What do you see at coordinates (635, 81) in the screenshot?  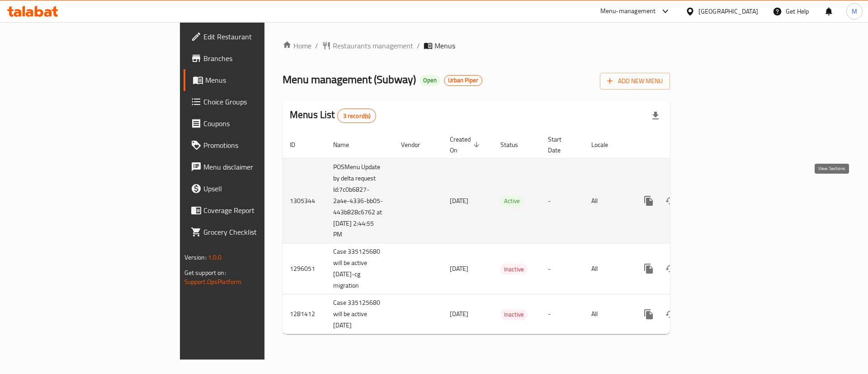 I see `span: Add New Menu` at bounding box center [635, 81].